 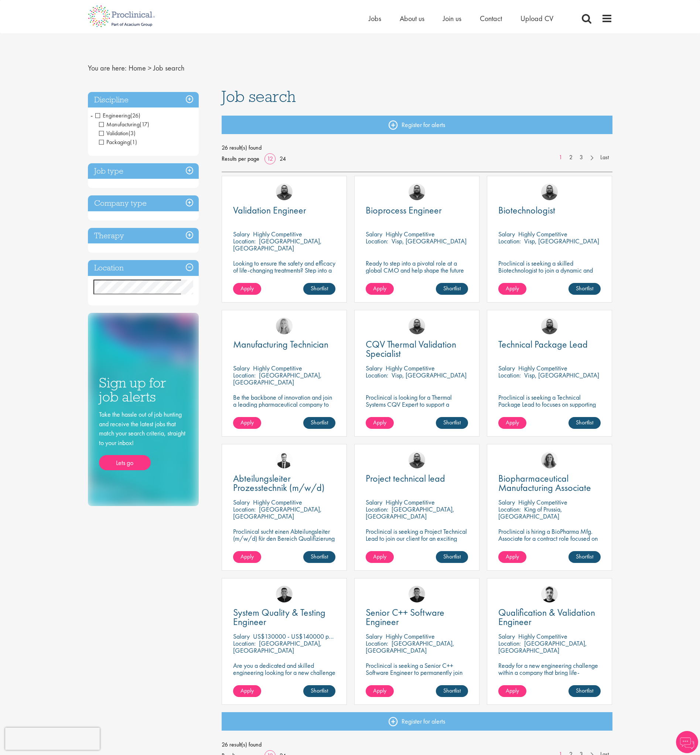 What do you see at coordinates (270, 159) in the screenshot?
I see `a: 12` at bounding box center [270, 159].